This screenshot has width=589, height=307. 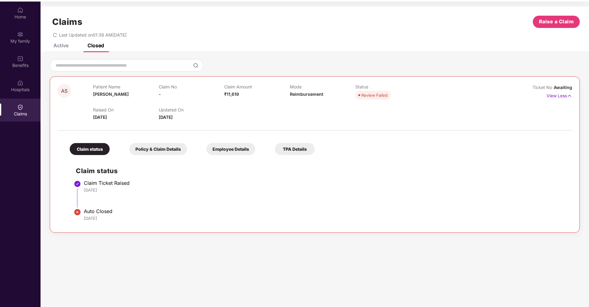 I want to click on p: Claim No, so click(x=191, y=87).